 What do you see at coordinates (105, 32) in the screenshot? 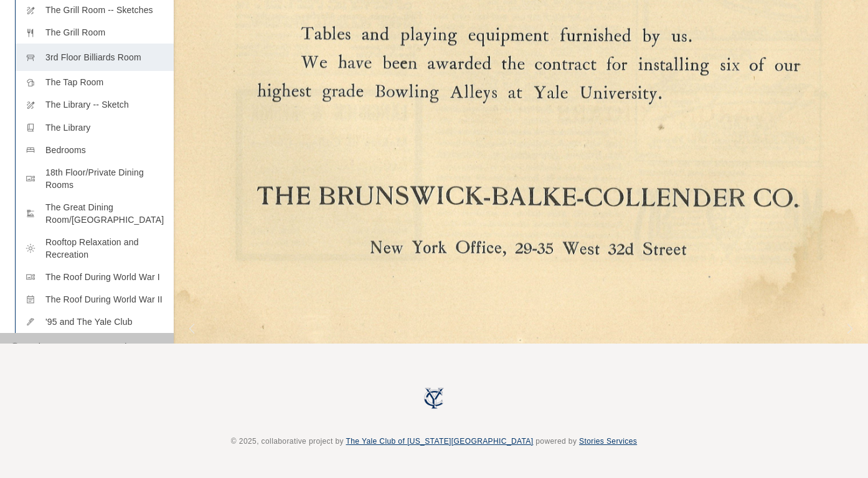
I see `p: The Grill Room` at bounding box center [105, 32].